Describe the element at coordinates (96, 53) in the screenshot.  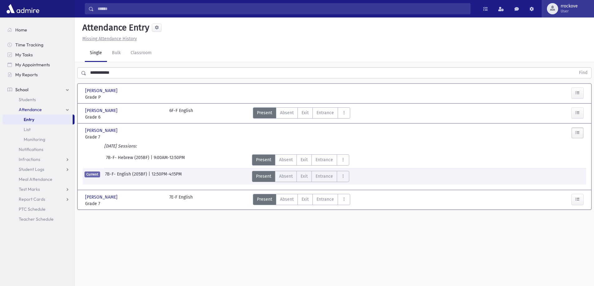
I see `a: Single` at that location.